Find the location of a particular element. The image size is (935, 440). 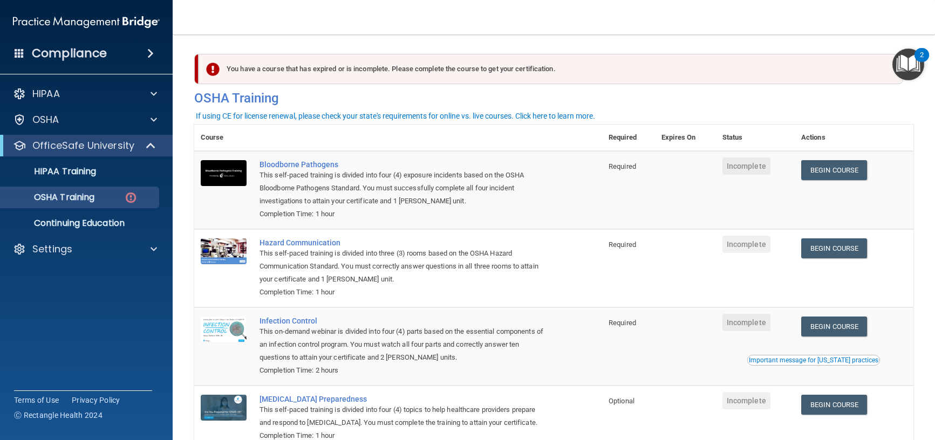

div: This on-demand webinar is divided into four (4) parts based on the essential components of an inf... is located at coordinates (404, 345).